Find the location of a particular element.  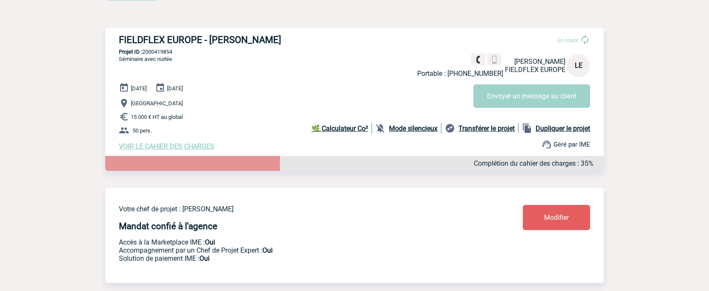

p: Conformité aux process achat client, Prise en charge de la facturation, Mutualisation de plusieur... is located at coordinates (296, 258).